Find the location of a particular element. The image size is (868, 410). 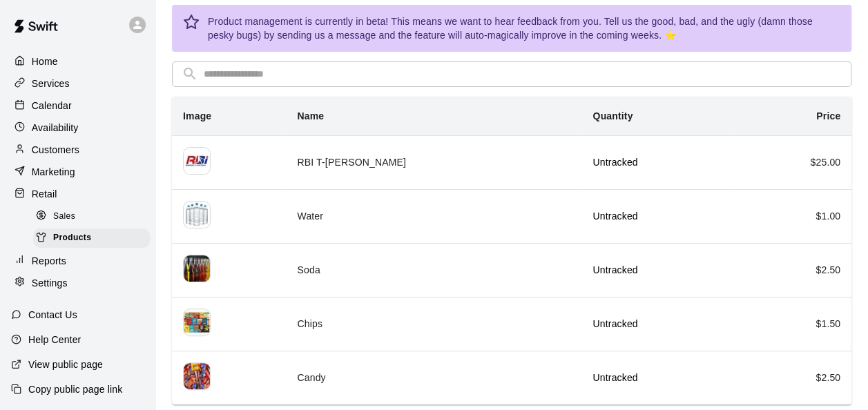

p: Home is located at coordinates (45, 61).